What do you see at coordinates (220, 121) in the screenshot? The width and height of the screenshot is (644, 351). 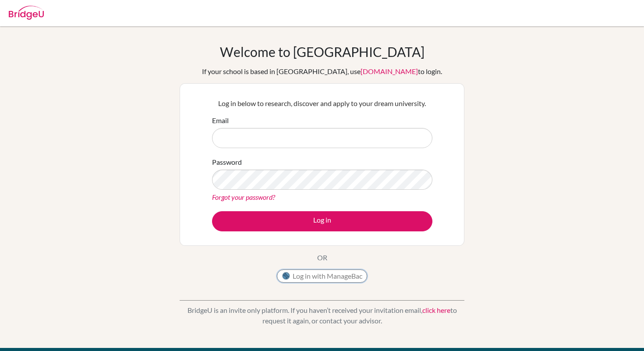 I see `label: Email` at bounding box center [220, 121].